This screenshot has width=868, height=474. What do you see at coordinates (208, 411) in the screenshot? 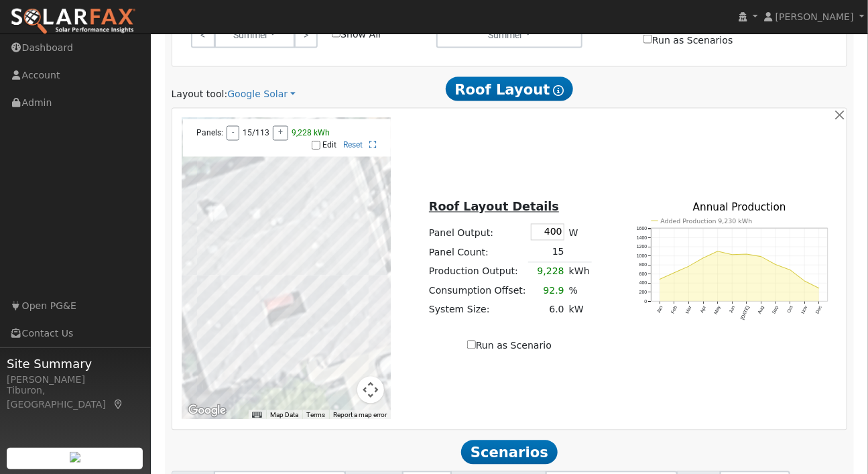
I see `a: Open this area in Google Maps (opens a new window)` at bounding box center [208, 411].